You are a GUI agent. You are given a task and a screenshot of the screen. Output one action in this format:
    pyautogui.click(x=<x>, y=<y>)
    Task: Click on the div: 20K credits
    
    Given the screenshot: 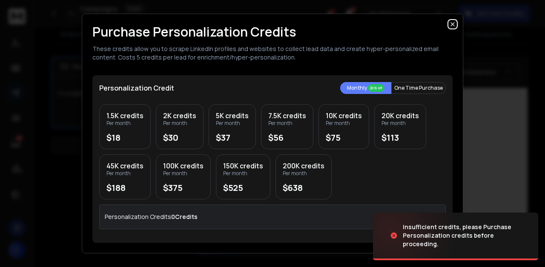 What is the action you would take?
    pyautogui.click(x=400, y=116)
    